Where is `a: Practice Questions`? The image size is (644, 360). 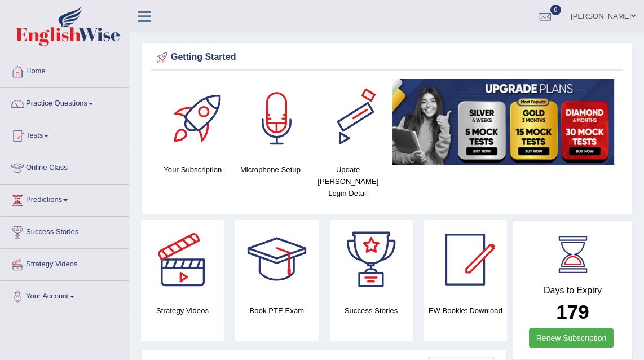
a: Practice Questions is located at coordinates (65, 102).